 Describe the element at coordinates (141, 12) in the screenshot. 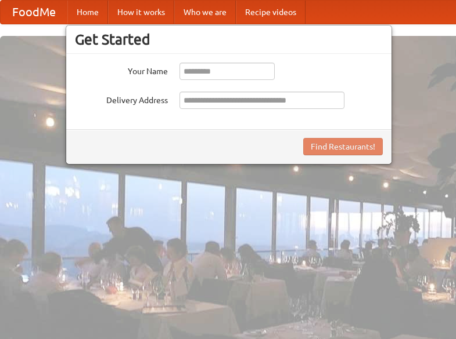

I see `a: How it works` at that location.